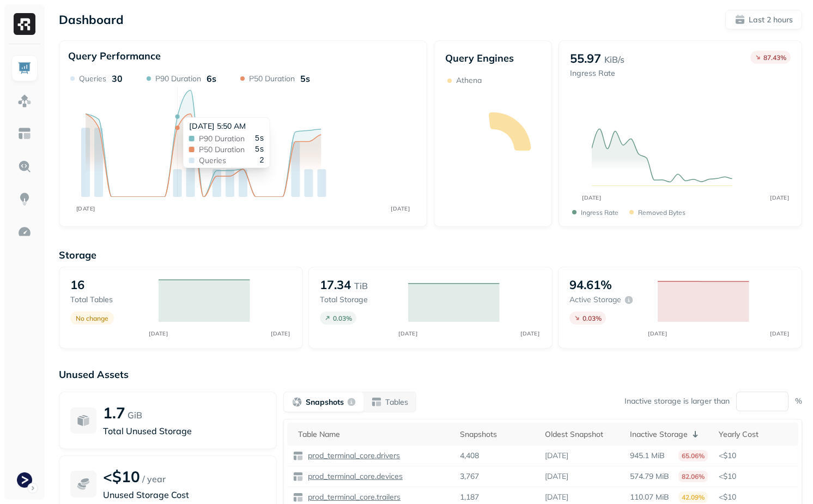 Image resolution: width=813 pixels, height=504 pixels. Describe the element at coordinates (25, 100) in the screenshot. I see `img: Assets` at that location.